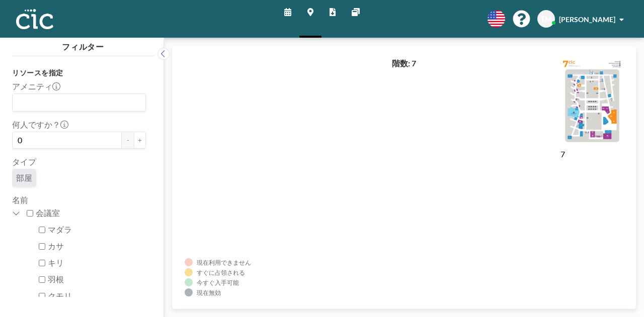  I want to click on font: アメニティ, so click(32, 86).